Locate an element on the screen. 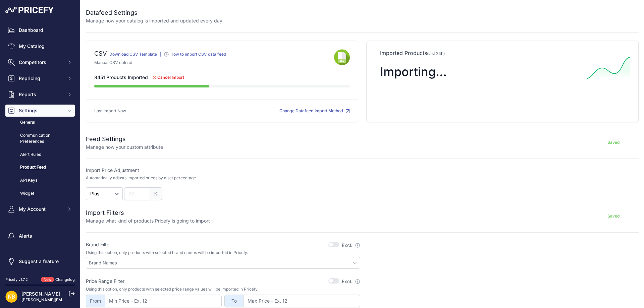 The height and width of the screenshot is (308, 644). label: Price Range Filter is located at coordinates (105, 281).